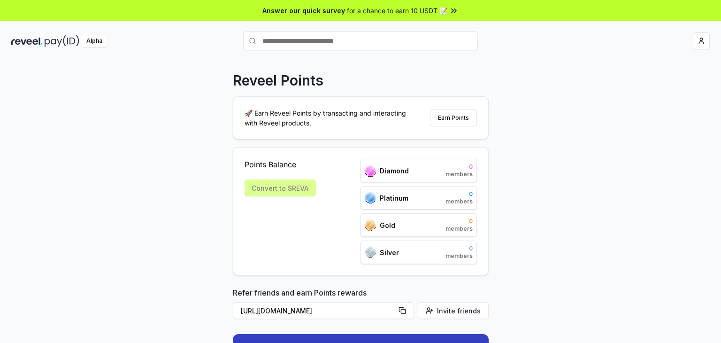  What do you see at coordinates (280, 164) in the screenshot?
I see `span: Points Balance` at bounding box center [280, 164].